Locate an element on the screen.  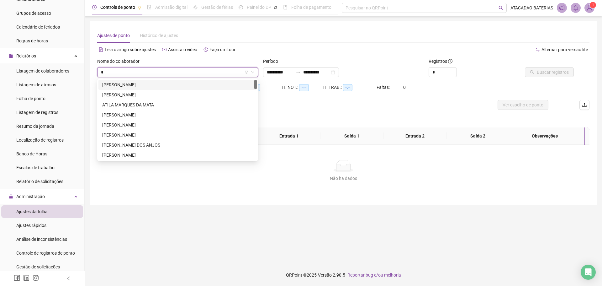
span: Grupos de acesso is located at coordinates (34, 13).